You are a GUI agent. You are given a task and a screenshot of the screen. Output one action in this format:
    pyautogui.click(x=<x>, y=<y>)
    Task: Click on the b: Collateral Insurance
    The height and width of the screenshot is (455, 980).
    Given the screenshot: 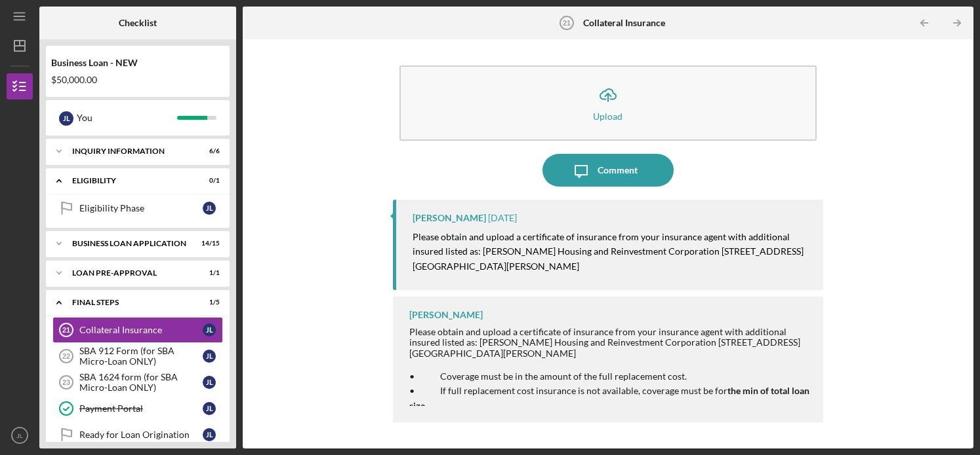 What is the action you would take?
    pyautogui.click(x=624, y=23)
    